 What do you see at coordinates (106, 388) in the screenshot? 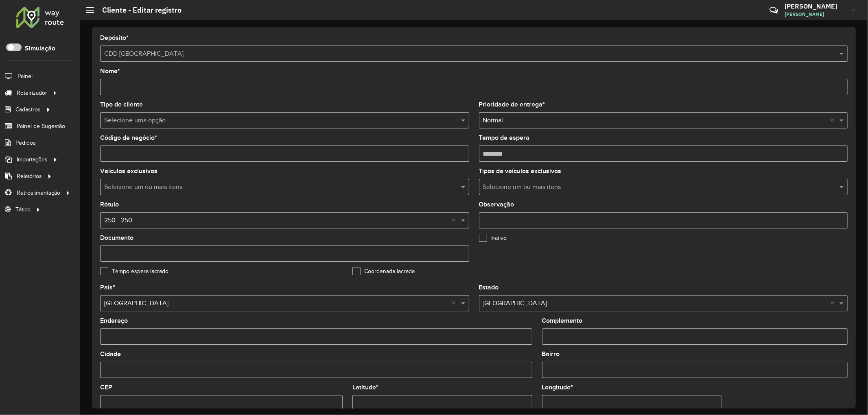
I see `label: CEP` at bounding box center [106, 388].